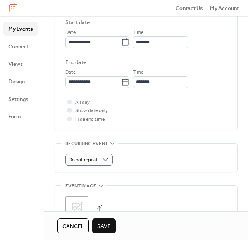 Image resolution: width=248 pixels, height=240 pixels. I want to click on img: logo, so click(13, 8).